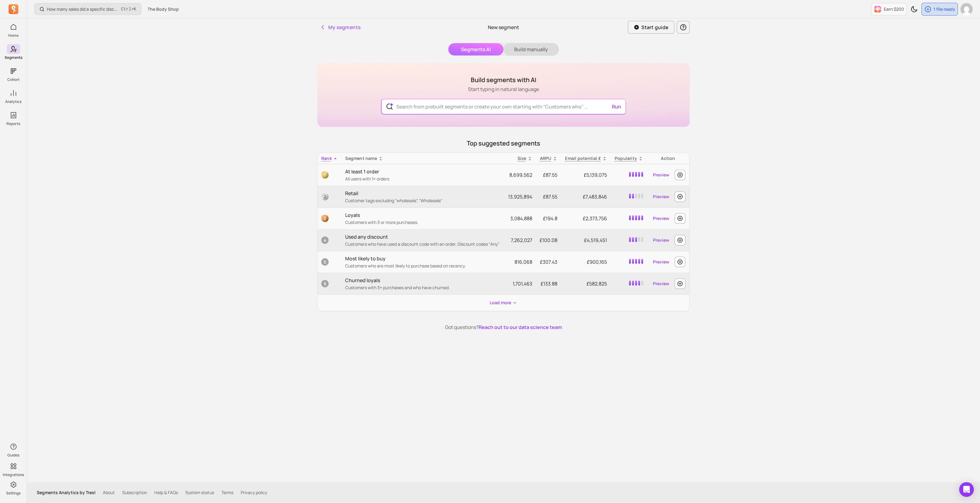 The height and width of the screenshot is (503, 980). What do you see at coordinates (889, 9) in the screenshot?
I see `button: Earn $200` at bounding box center [889, 9].